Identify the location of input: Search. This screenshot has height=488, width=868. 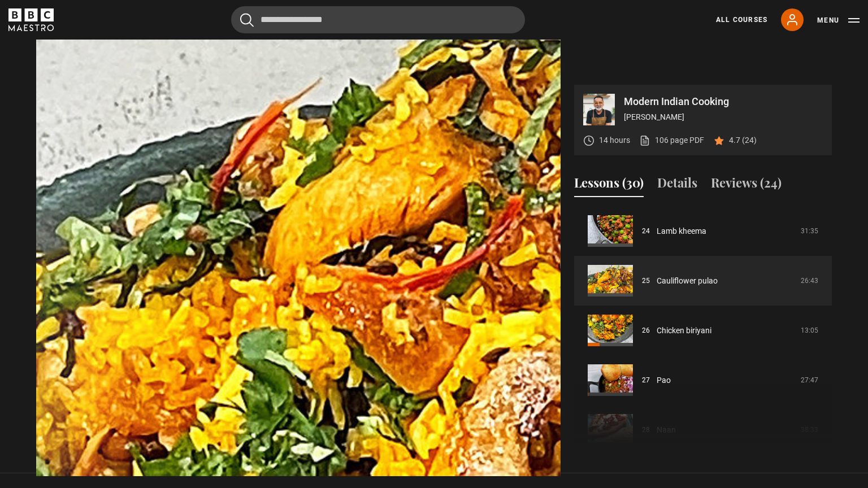
(378, 20).